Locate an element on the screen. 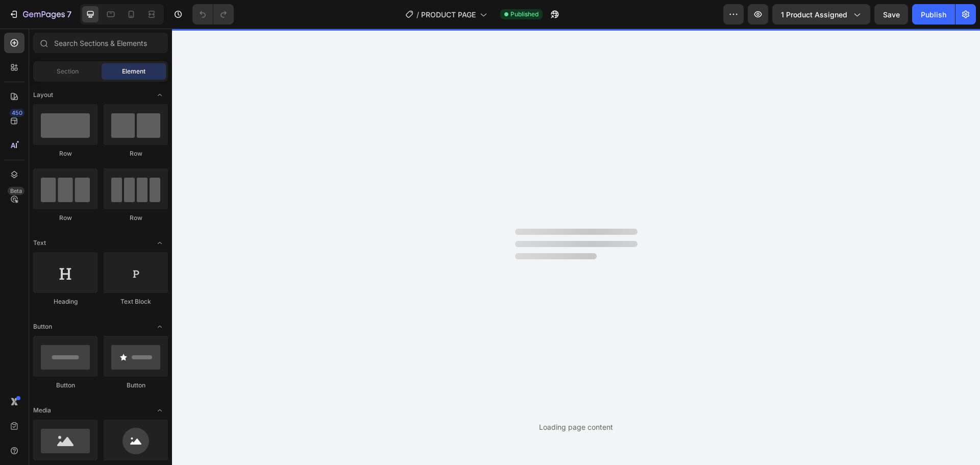  button: 7 is located at coordinates (40, 15).